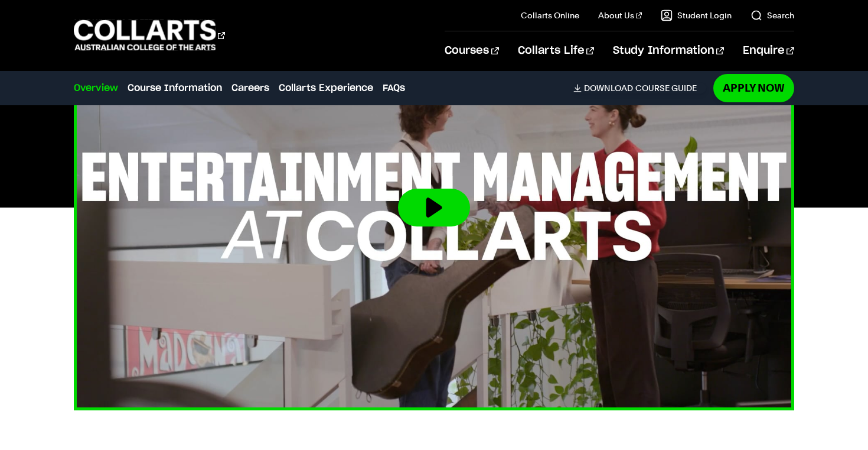 Image resolution: width=868 pixels, height=450 pixels. What do you see at coordinates (550, 15) in the screenshot?
I see `a: Collarts Online` at bounding box center [550, 15].